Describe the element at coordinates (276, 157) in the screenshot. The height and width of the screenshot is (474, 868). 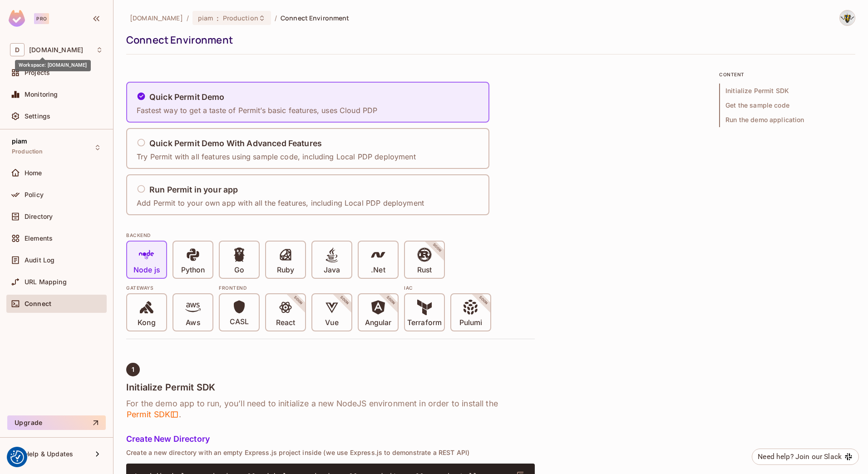
I see `p: Try Permit with all features using sample code, including Local PDP deployment` at that location.